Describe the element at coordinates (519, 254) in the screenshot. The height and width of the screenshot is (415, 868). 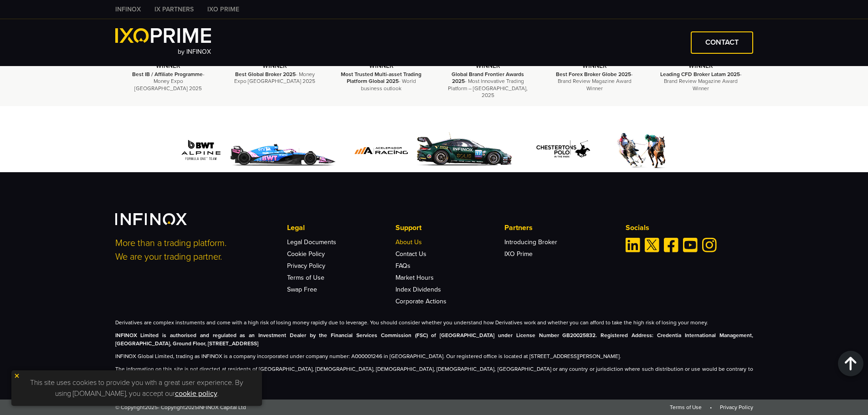
I see `a: IXO Prime` at that location.